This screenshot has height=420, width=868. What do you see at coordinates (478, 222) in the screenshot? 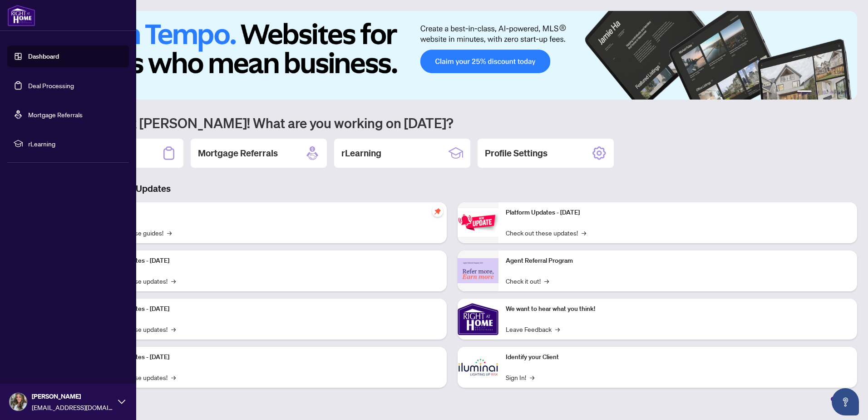
I see `img: Platform Updates - June 23, 2025` at bounding box center [478, 222].